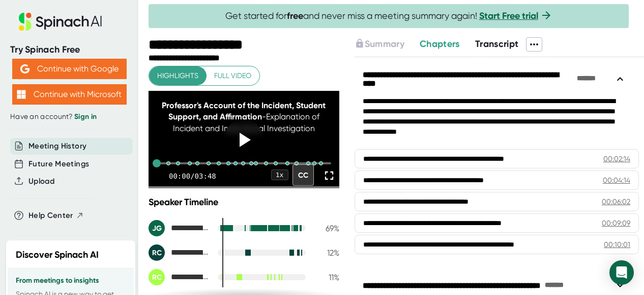 This screenshot has height=295, width=644. Describe the element at coordinates (56, 215) in the screenshot. I see `button: Help Center` at that location.